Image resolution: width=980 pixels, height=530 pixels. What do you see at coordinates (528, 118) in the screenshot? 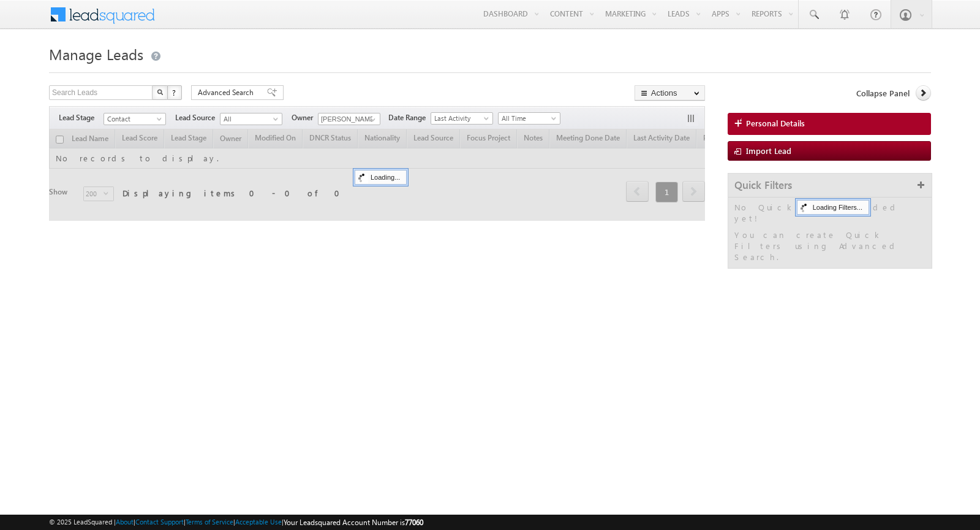
I see `span: All Time` at bounding box center [528, 118].